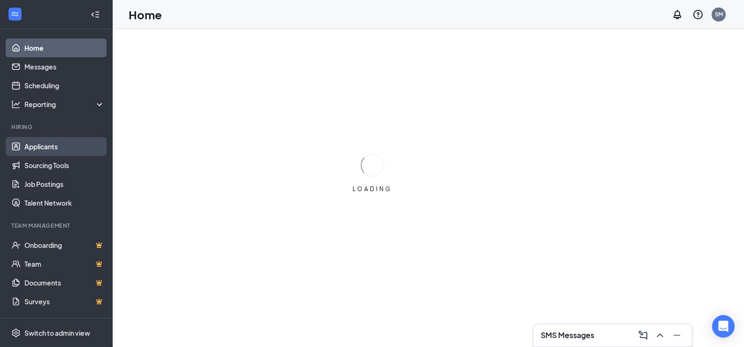  Describe the element at coordinates (677, 335) in the screenshot. I see `svg: Minimize` at that location.